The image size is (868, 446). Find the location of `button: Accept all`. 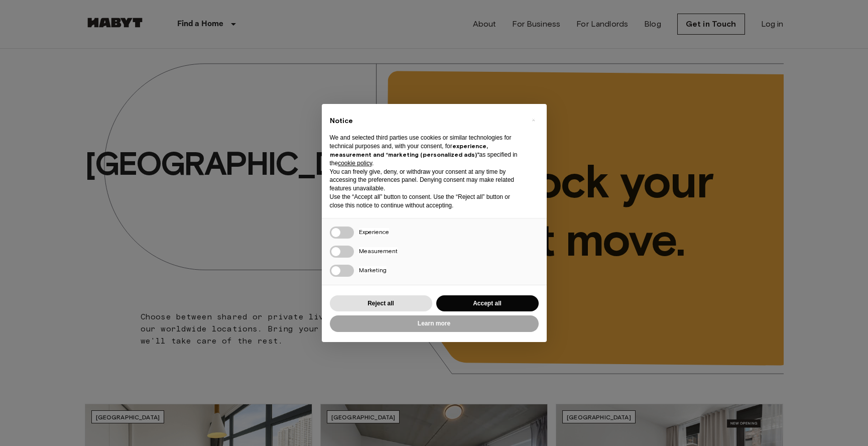

button: Accept all is located at coordinates (487, 303).